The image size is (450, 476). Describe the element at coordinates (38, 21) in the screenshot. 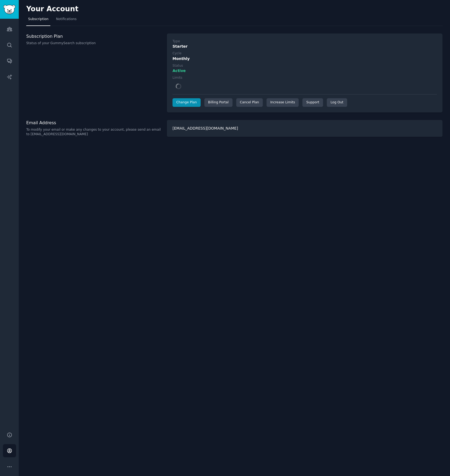

I see `a: Subscription` at that location.